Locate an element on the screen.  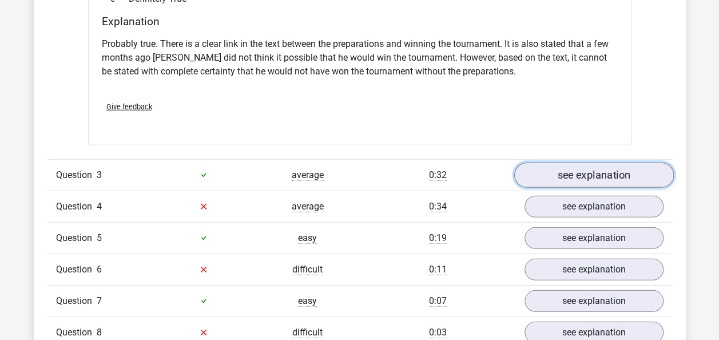
span: 0:07 is located at coordinates (438, 301).